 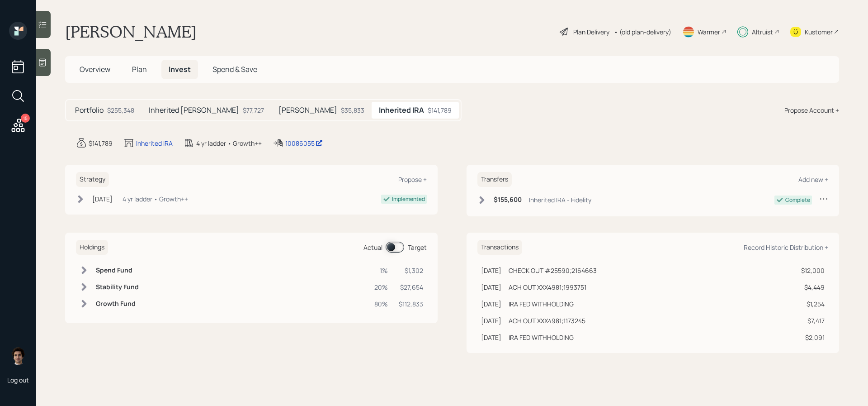 What do you see at coordinates (18, 356) in the screenshot?
I see `img: harrison-schaefer-headshot-2.png` at bounding box center [18, 356].